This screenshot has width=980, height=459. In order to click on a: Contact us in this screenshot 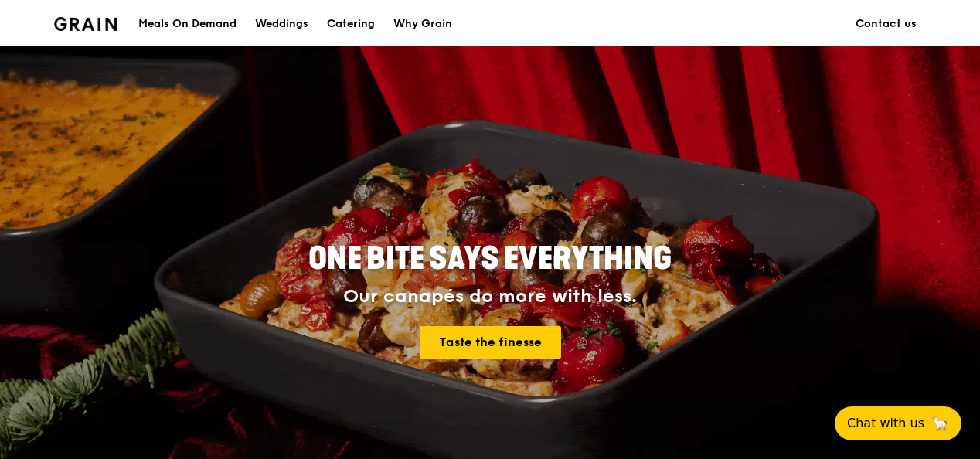, I will do `click(886, 24)`.